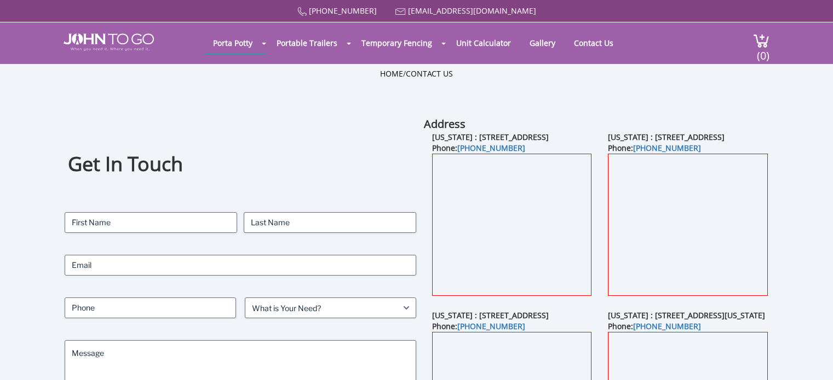  What do you see at coordinates (302, 11) in the screenshot?
I see `img: Call` at bounding box center [302, 11].